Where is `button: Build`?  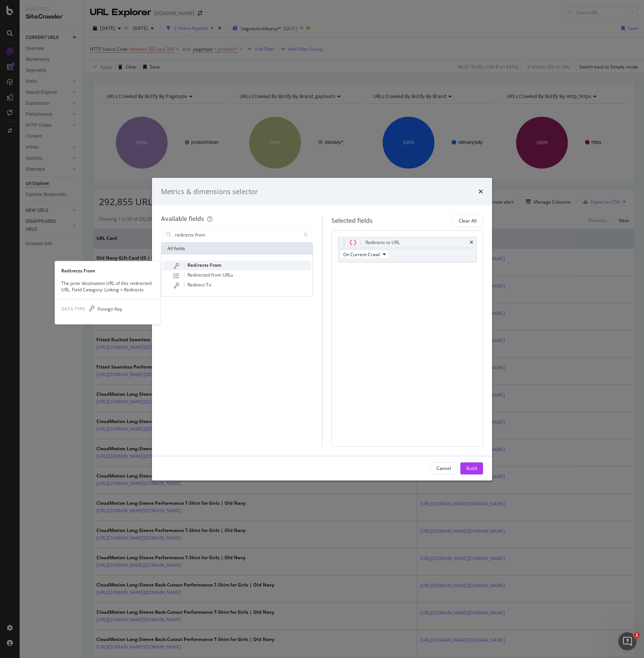 button: Build is located at coordinates (472, 469).